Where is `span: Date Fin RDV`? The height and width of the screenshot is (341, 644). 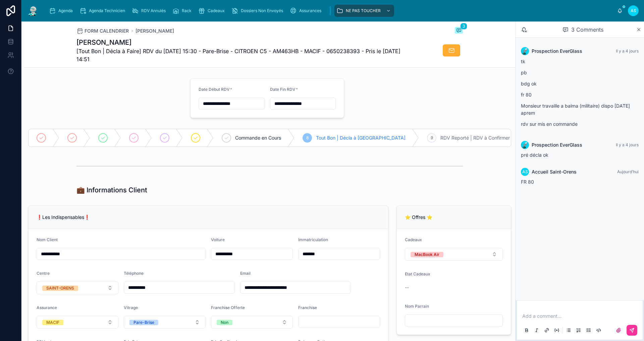 span: Date Fin RDV is located at coordinates (283, 89).